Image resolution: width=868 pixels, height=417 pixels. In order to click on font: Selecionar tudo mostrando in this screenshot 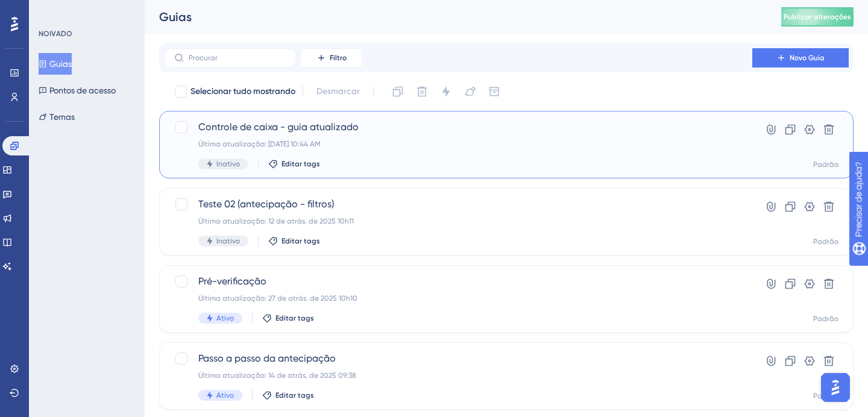, I will do `click(243, 91)`.